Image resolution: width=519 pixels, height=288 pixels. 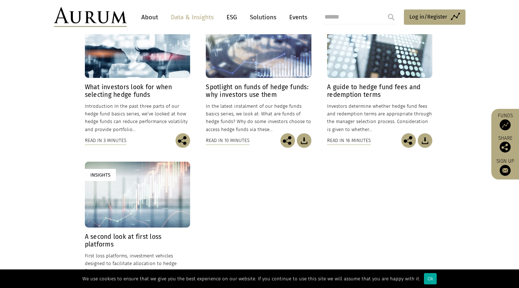 I want to click on p: In the latest instalment of our hedge funds basics series, we look at: What are funds of hedge fu..., so click(x=258, y=118).